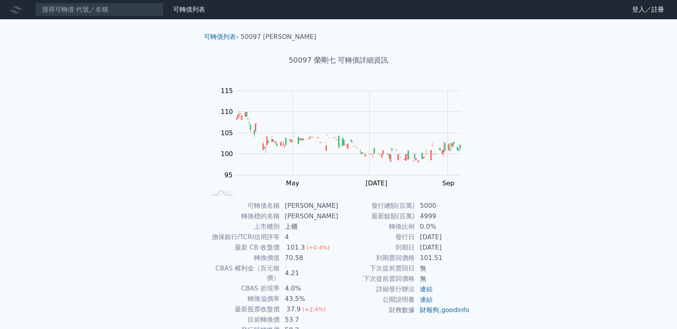  Describe the element at coordinates (244, 226) in the screenshot. I see `td: 上市櫃別` at that location.